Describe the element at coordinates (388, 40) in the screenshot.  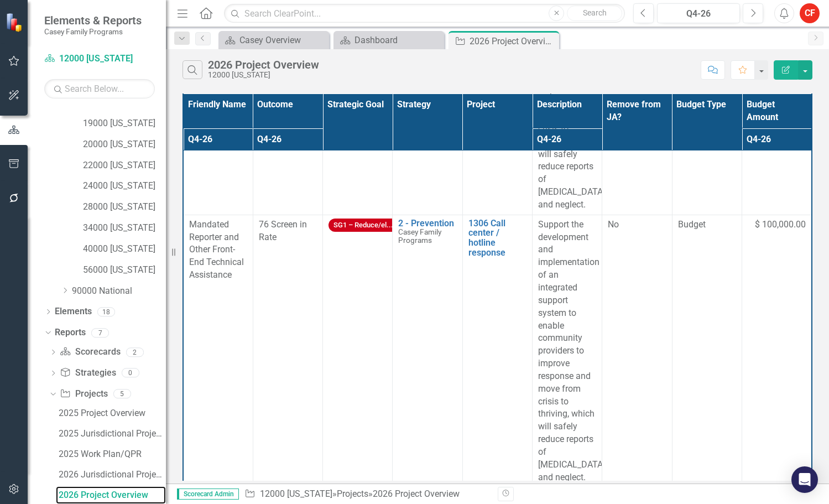
I see `a: Dashboard` at that location.